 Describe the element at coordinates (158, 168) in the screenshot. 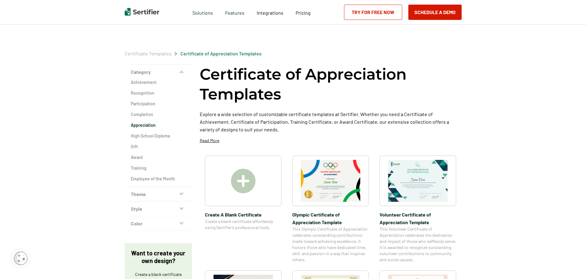

I see `h2: Training` at that location.